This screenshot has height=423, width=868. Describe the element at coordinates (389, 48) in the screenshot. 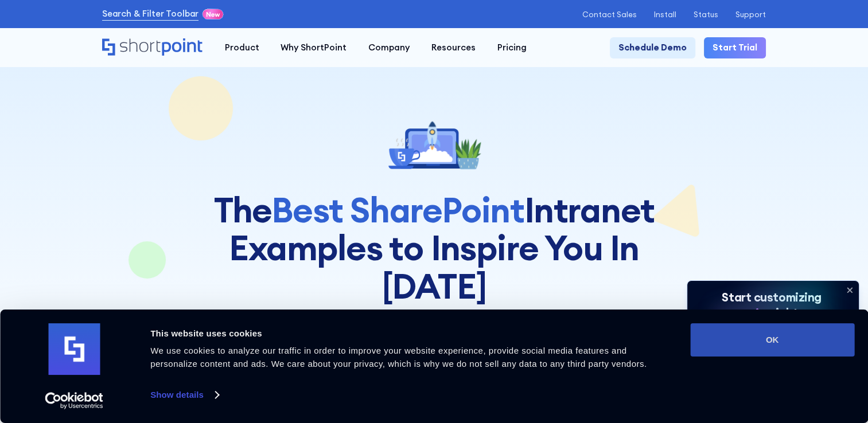

I see `a: Company` at that location.